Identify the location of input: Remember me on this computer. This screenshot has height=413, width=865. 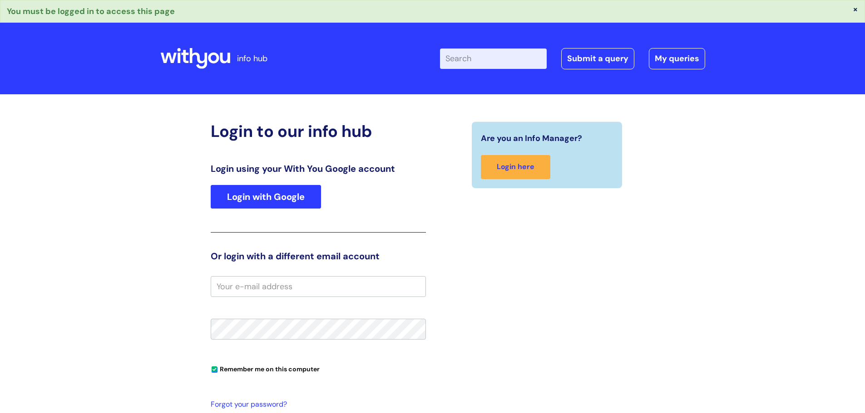
(214, 370).